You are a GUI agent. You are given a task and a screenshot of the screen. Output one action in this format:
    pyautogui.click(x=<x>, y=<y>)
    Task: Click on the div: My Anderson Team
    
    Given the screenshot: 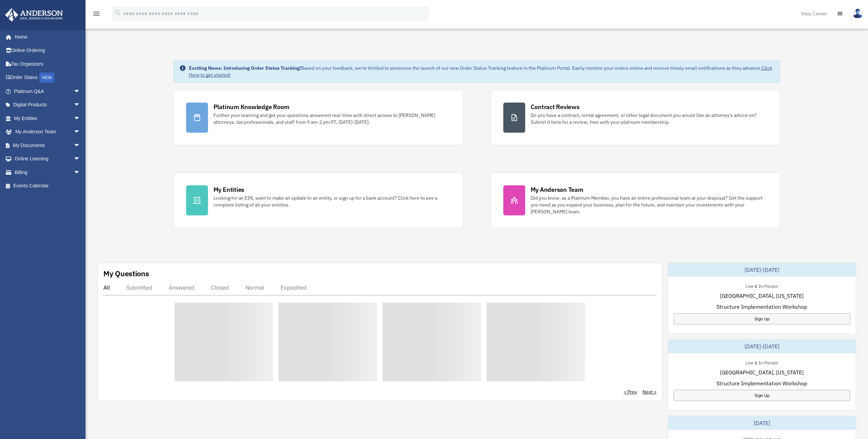 What is the action you would take?
    pyautogui.click(x=557, y=190)
    